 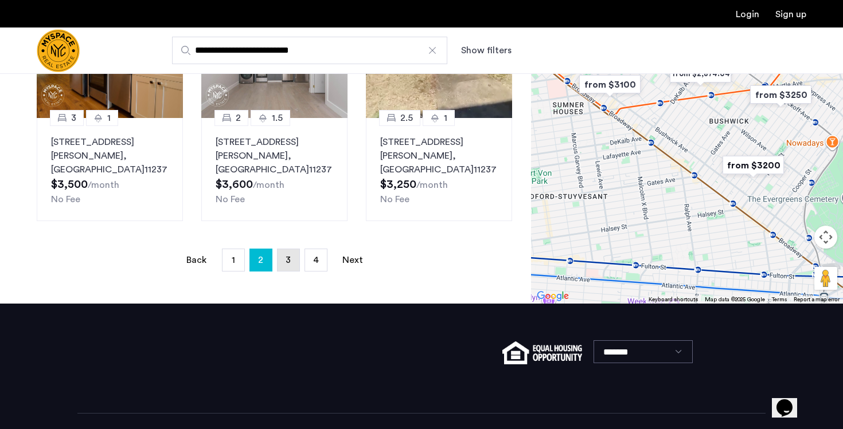 I want to click on span: $3,500, so click(x=69, y=185).